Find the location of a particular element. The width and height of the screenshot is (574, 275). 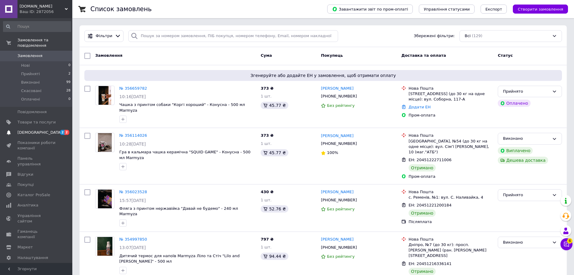

span: 430 ₴ is located at coordinates (267, 191).